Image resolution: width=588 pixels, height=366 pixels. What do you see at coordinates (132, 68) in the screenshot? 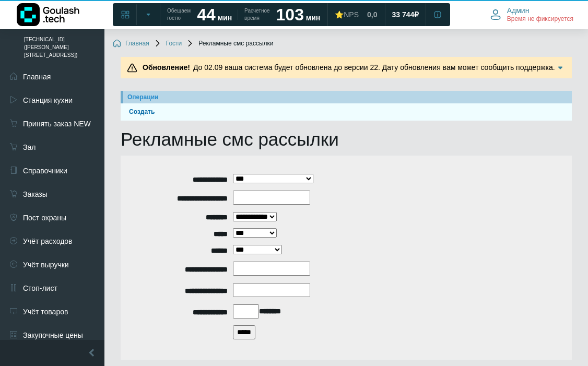
I see `img: Предупреждение` at bounding box center [132, 68].